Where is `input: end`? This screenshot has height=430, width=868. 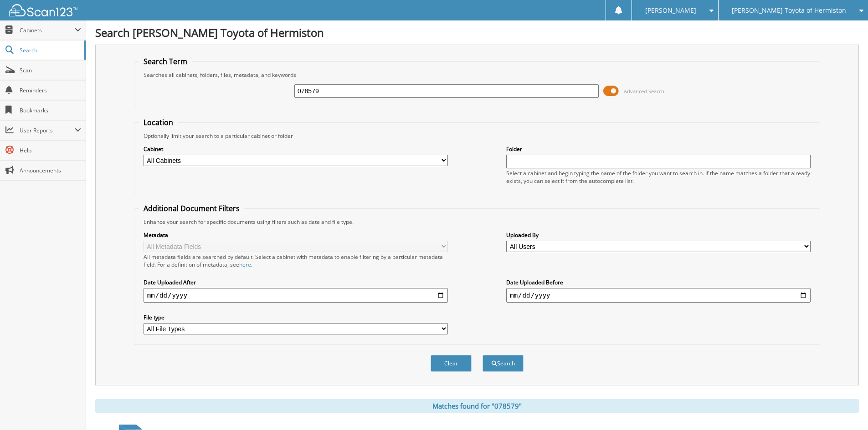 input: end is located at coordinates (659, 296).